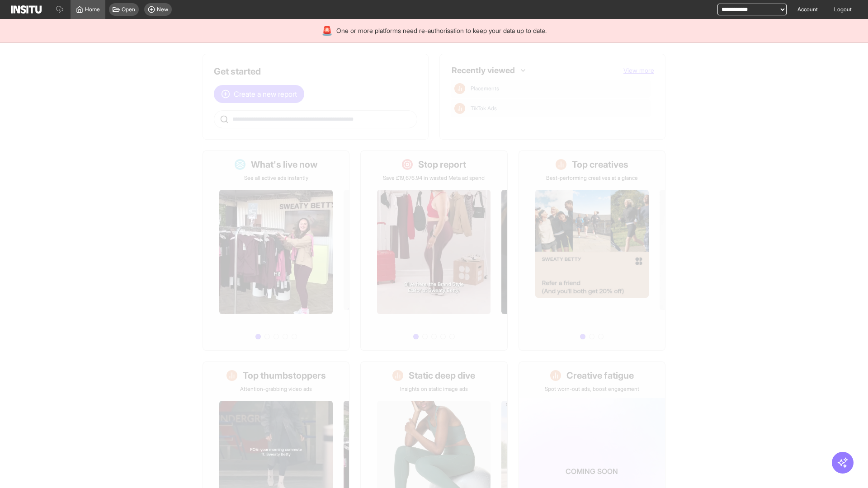 The image size is (868, 488). Describe the element at coordinates (92, 10) in the screenshot. I see `span: Home` at that location.